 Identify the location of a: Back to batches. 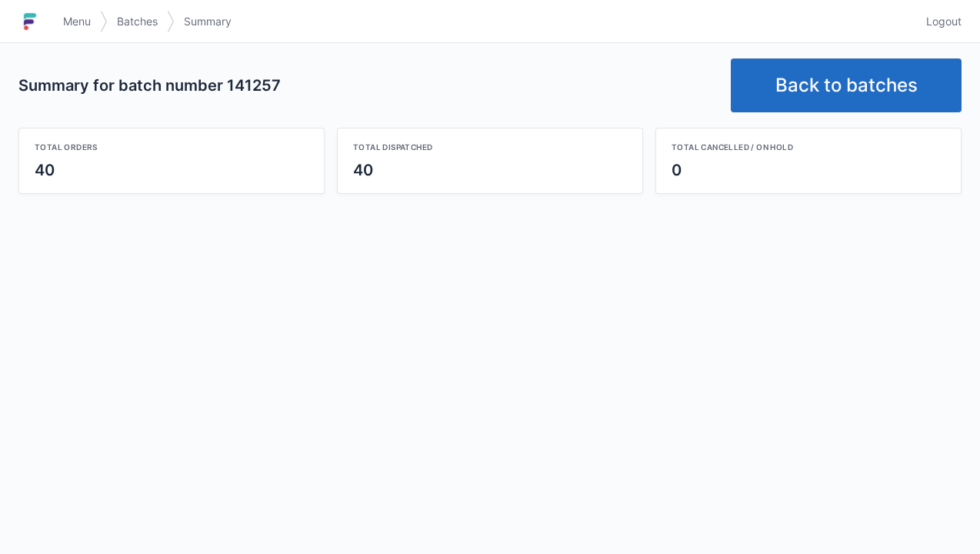
(846, 86).